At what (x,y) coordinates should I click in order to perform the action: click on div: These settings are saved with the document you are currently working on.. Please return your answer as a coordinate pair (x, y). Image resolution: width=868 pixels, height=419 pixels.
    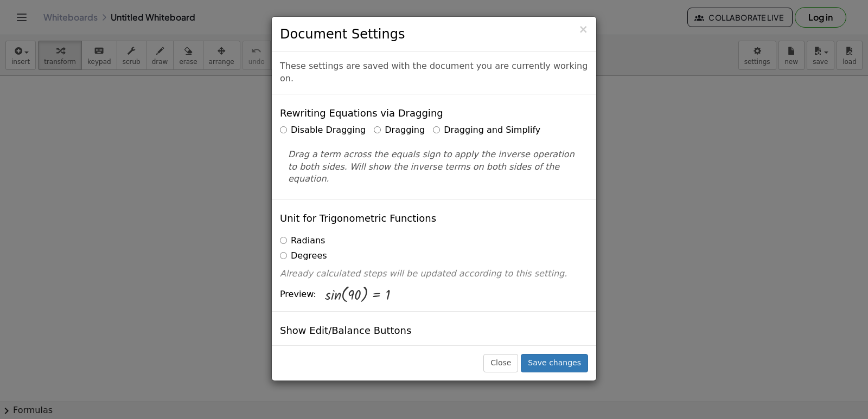
    Looking at the image, I should click on (434, 73).